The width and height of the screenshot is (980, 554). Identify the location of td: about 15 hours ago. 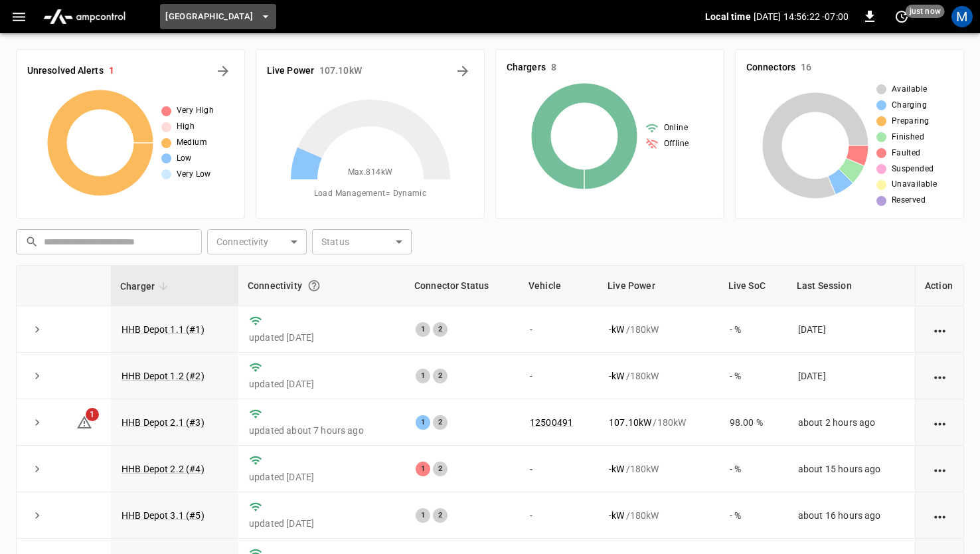
(851, 469).